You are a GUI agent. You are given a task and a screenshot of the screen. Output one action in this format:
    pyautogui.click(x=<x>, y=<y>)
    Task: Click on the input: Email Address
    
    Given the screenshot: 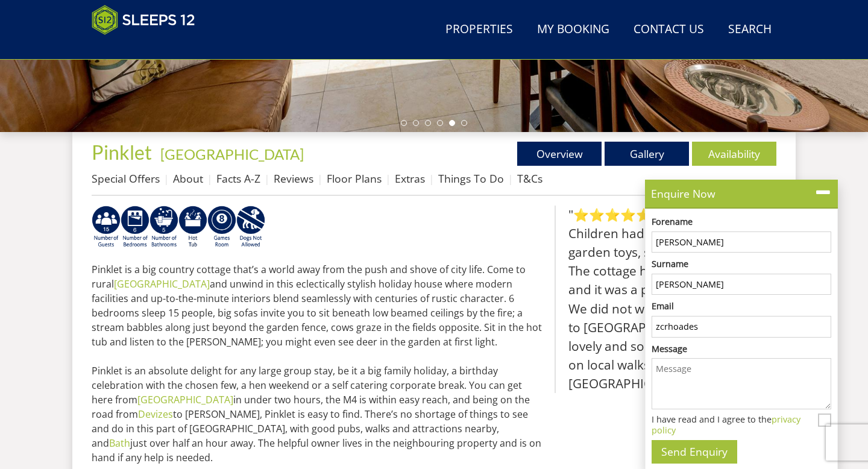 What is the action you would take?
    pyautogui.click(x=742, y=327)
    